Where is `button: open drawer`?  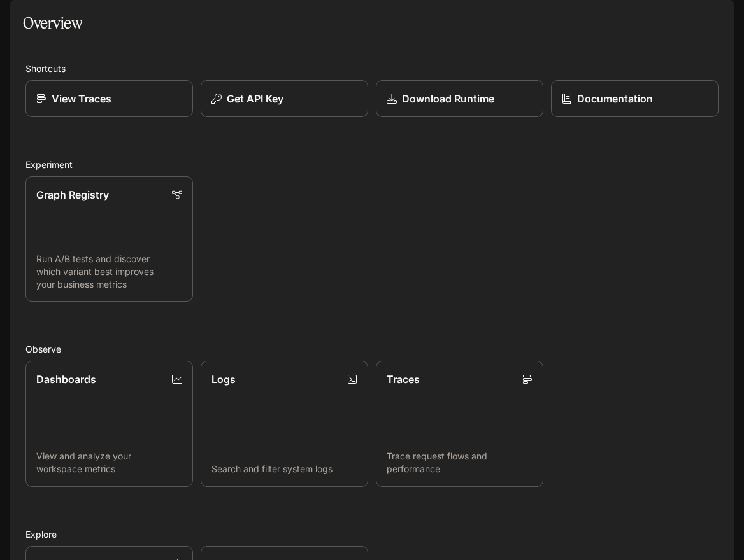 button: open drawer is located at coordinates (21, 18).